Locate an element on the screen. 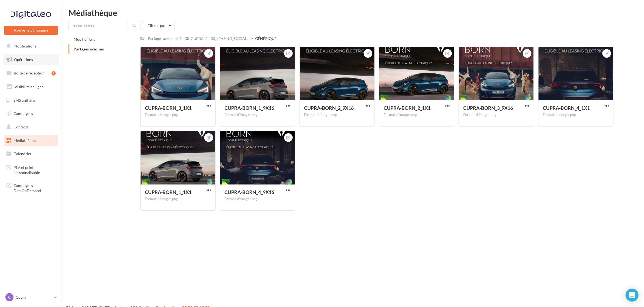 This screenshot has height=307, width=644. span: SMS unitaire is located at coordinates (24, 100).